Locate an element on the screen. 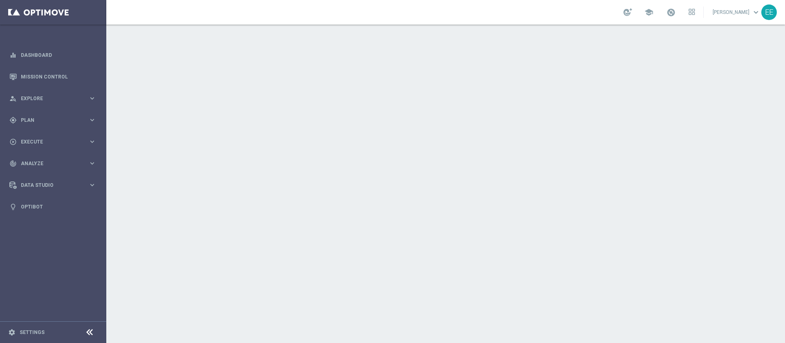 This screenshot has height=343, width=785. a: Dashboard is located at coordinates (58, 55).